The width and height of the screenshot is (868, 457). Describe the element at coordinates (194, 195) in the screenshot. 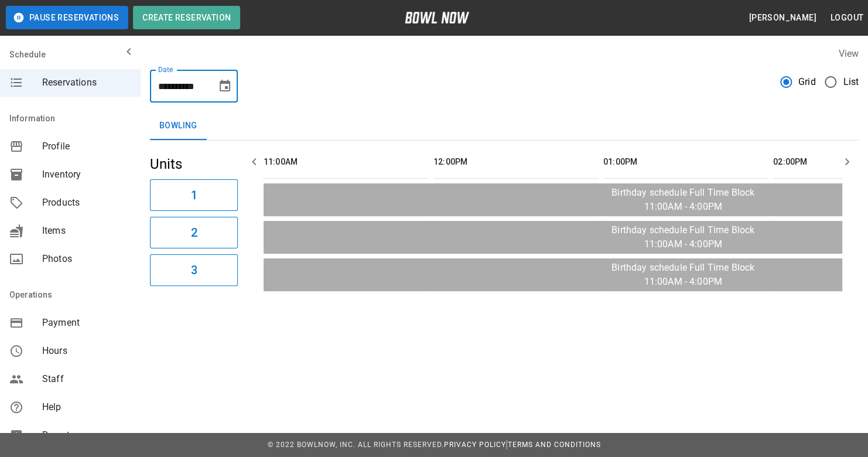

I see `button: 1` at that location.